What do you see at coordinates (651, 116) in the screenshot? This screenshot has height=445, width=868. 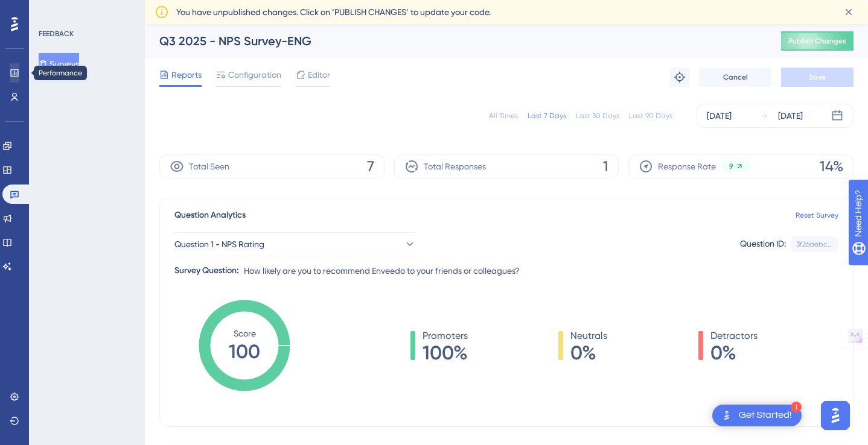 I see `div: Last 90 Days` at bounding box center [651, 116].